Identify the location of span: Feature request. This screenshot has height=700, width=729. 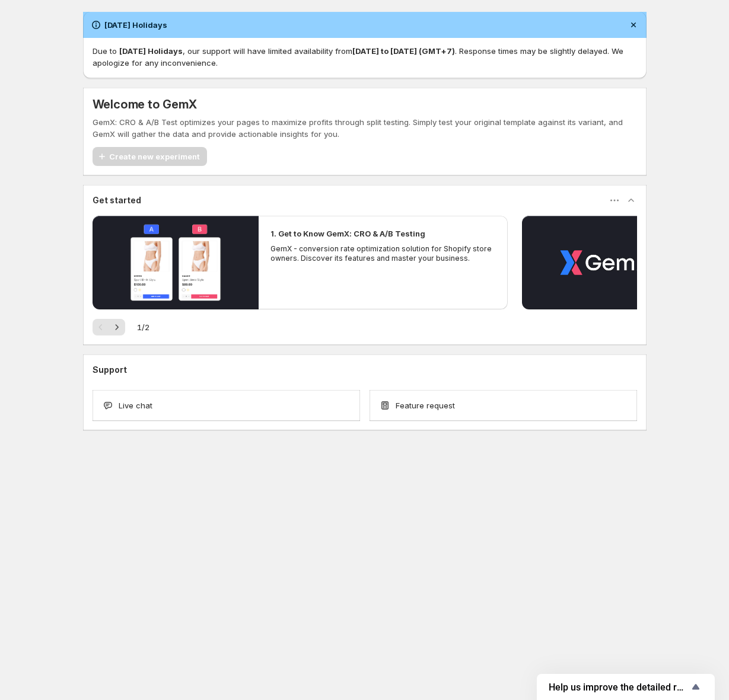
(425, 405).